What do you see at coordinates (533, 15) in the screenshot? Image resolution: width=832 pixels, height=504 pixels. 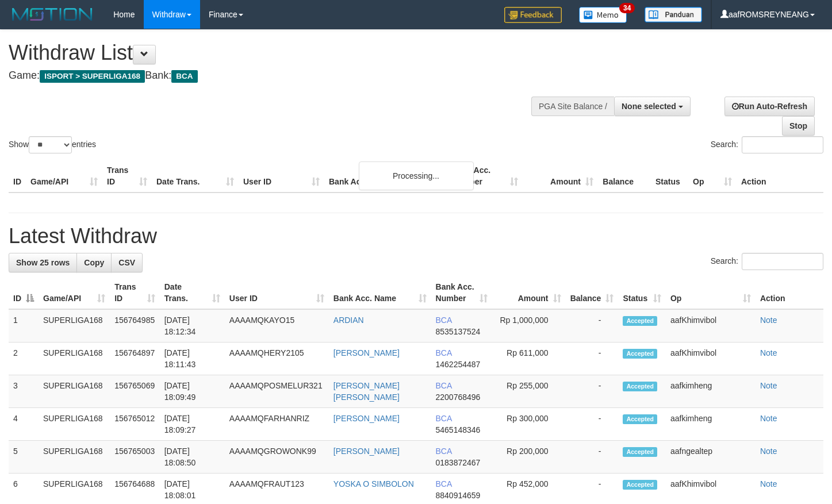 I see `img: Feedback.jpg` at bounding box center [533, 15].